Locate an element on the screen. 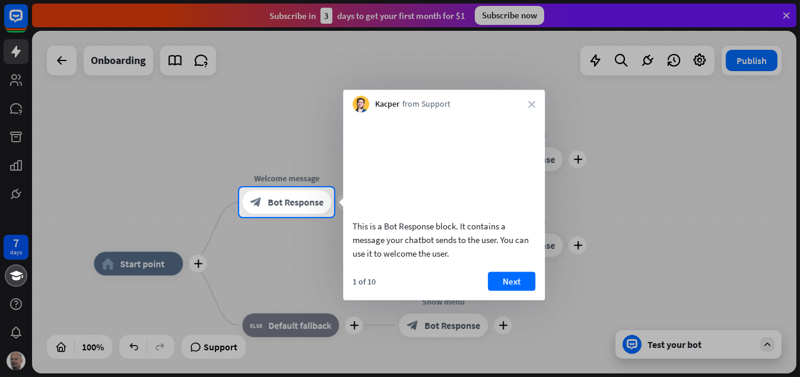 The height and width of the screenshot is (377, 800). i: block_bot_response is located at coordinates (256, 202).